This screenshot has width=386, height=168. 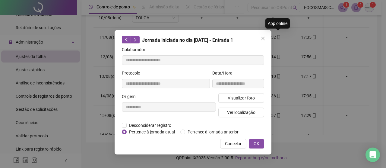 What do you see at coordinates (372, 155) in the screenshot?
I see `div: Open Intercom Messenger` at bounding box center [372, 155].